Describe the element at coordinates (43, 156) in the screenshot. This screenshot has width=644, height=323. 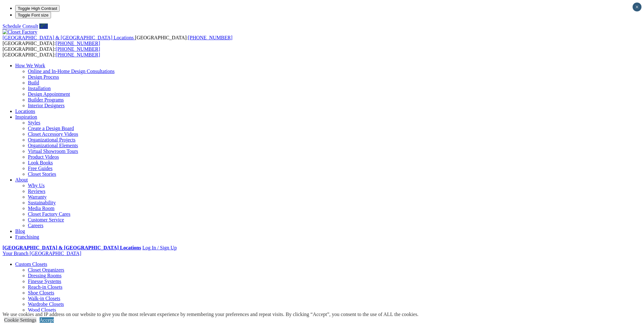
I see `a: Product Videos` at that location.